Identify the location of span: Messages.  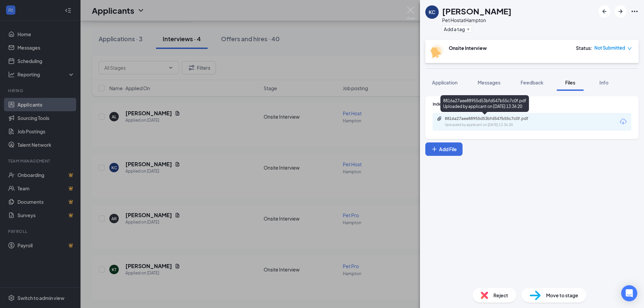
(489, 83).